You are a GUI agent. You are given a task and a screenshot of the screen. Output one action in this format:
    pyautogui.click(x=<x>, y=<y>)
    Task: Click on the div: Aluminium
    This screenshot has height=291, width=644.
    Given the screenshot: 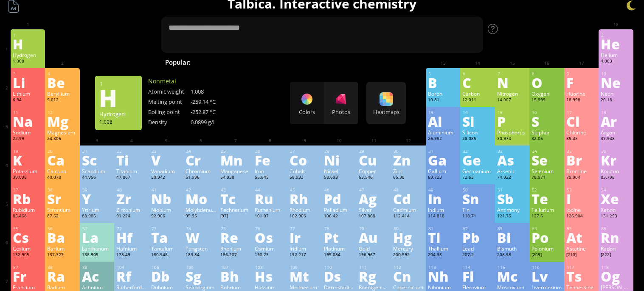 What is the action you would take?
    pyautogui.click(x=443, y=132)
    